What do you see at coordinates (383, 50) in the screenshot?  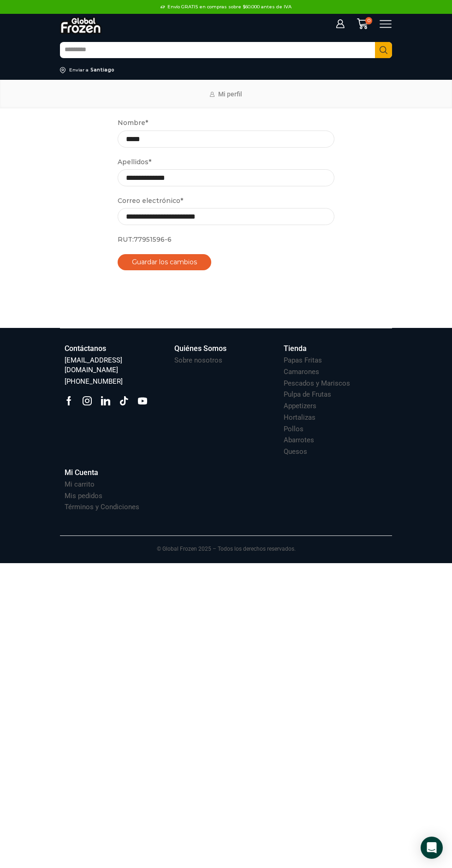 I see `button: Search button` at bounding box center [383, 50].